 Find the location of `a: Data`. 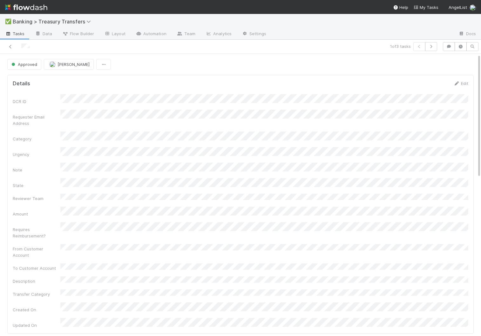

a: Data is located at coordinates (43, 34).